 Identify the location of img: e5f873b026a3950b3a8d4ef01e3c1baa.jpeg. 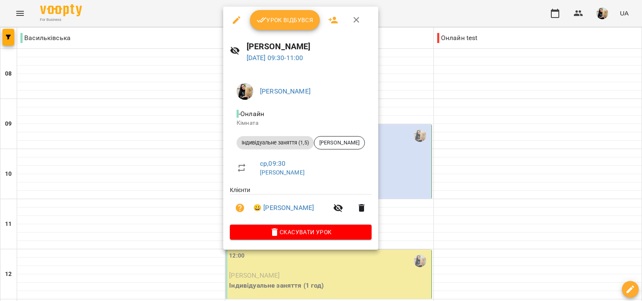
(245, 91).